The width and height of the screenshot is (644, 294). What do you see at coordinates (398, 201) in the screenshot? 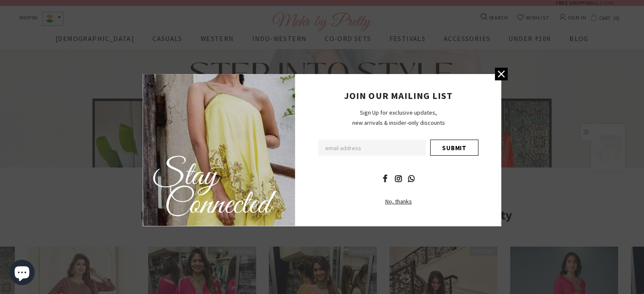
I see `span: No, thanks` at bounding box center [398, 201].